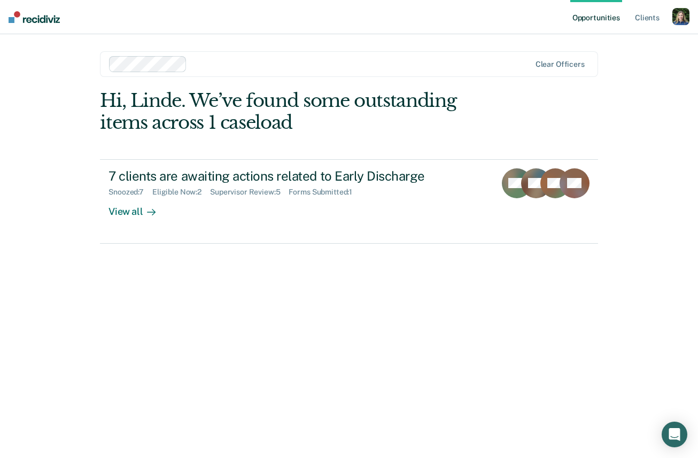  I want to click on div: Open Intercom Messenger, so click(675, 435).